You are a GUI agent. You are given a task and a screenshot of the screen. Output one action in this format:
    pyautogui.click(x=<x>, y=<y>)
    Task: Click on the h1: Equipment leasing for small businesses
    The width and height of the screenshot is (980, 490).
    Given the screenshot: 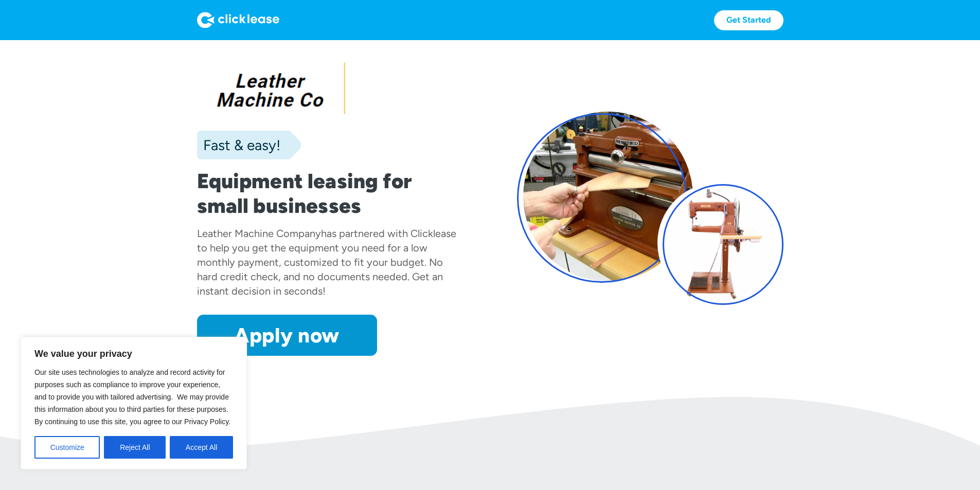 What is the action you would take?
    pyautogui.click(x=331, y=193)
    